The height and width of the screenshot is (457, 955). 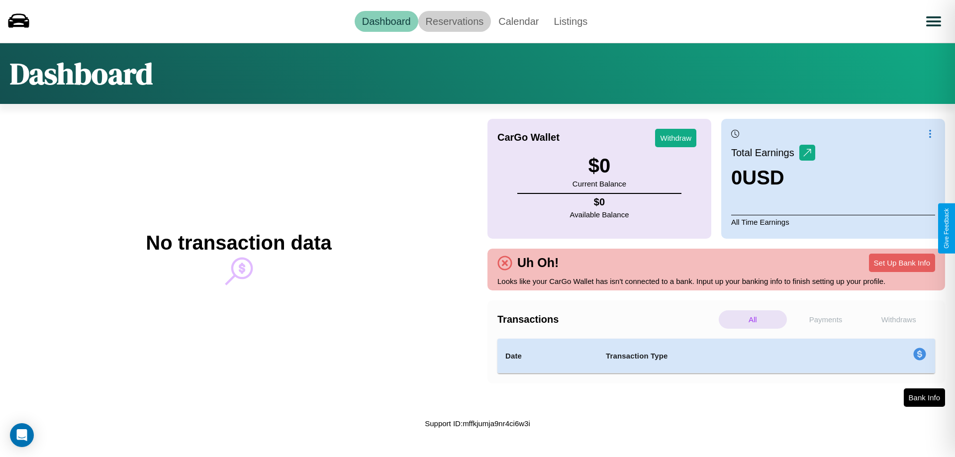 I want to click on button: Withdraw, so click(x=676, y=138).